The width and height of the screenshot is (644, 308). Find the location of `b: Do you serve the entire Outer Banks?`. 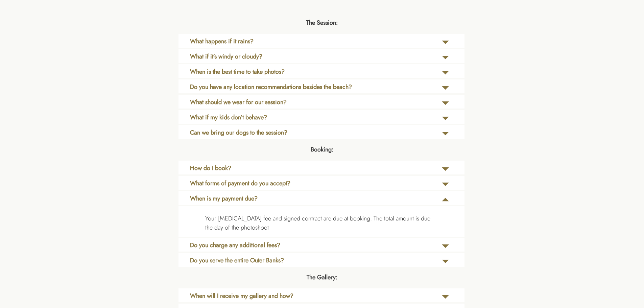

b: Do you serve the entire Outer Banks? is located at coordinates (237, 260).